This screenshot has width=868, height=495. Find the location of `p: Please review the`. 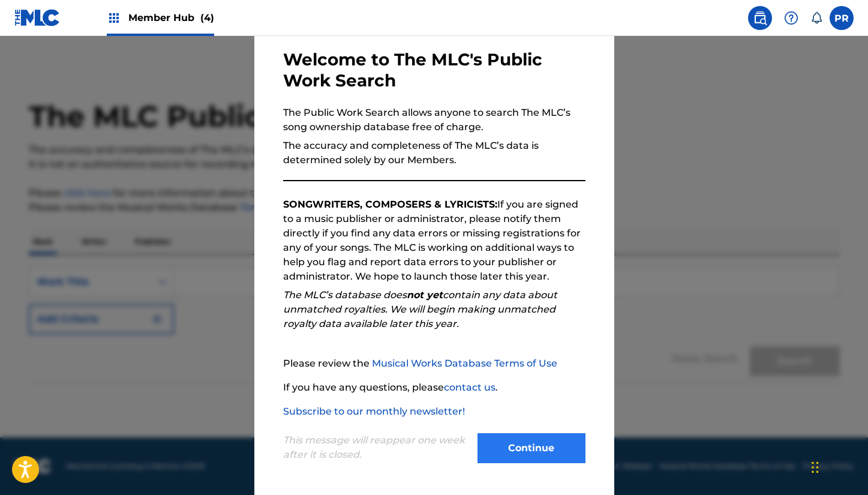

p: Please review the is located at coordinates (434, 363).